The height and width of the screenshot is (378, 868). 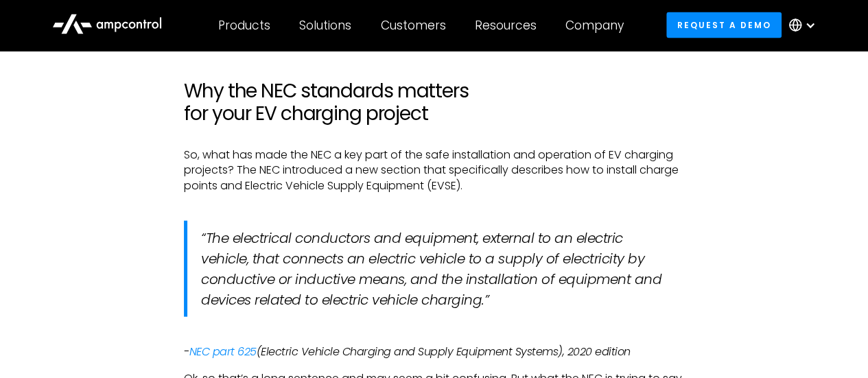 What do you see at coordinates (724, 24) in the screenshot?
I see `a: Request a demo` at bounding box center [724, 24].